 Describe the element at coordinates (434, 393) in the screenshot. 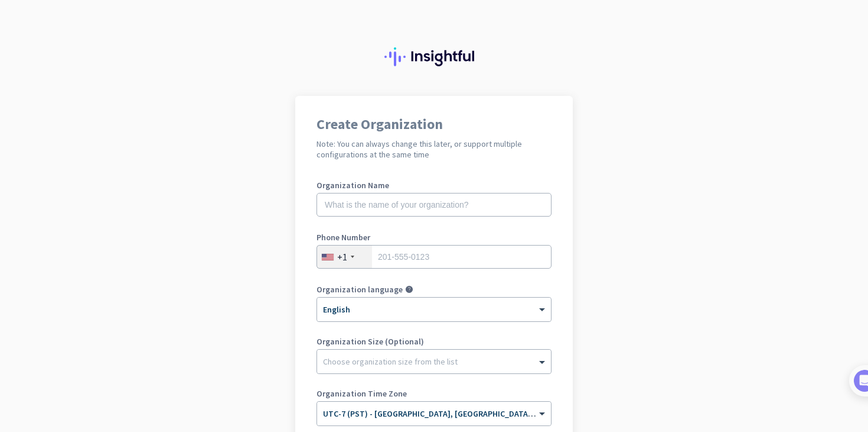

I see `label: Organization Time Zone` at that location.